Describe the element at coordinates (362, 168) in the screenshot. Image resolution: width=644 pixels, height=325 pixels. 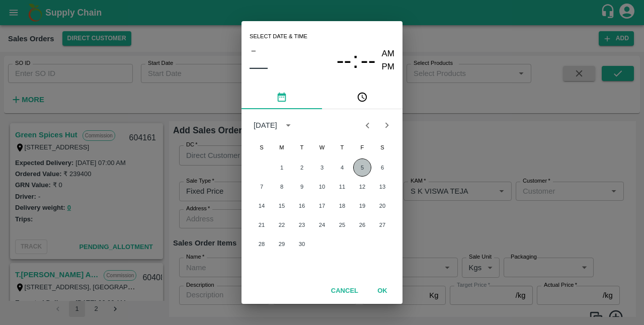
I see `button: 5` at that location.